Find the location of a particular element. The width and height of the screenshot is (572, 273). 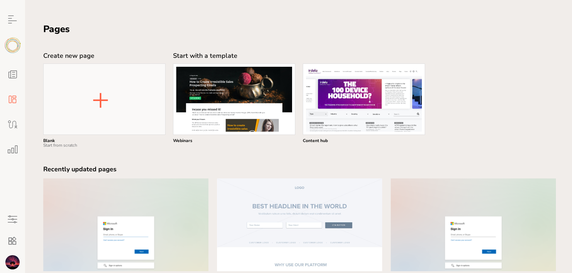

div: Start from scratch is located at coordinates (104, 145).